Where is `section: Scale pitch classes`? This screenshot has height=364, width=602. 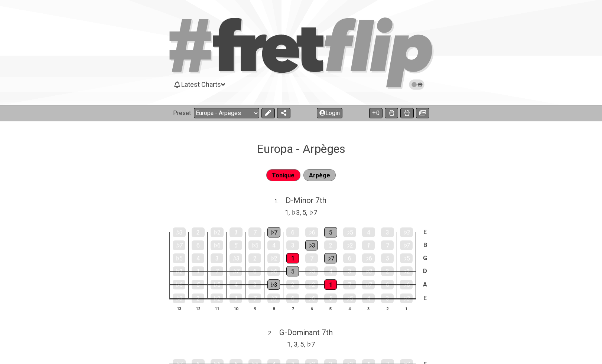 section: Scale pitch classes is located at coordinates (301, 211).